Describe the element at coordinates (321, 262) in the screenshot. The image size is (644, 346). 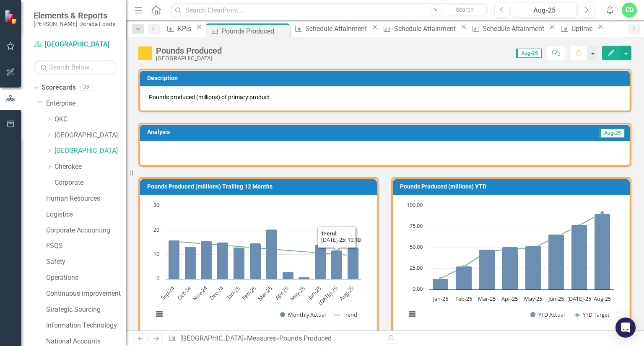
I see `path: Jun-25, 13.9660884. Monthly Actual.` at that location.